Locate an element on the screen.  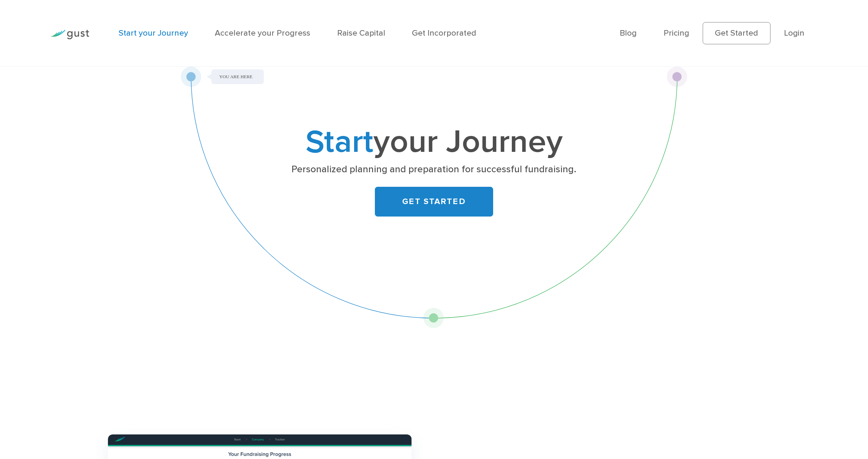
p: Personalized planning and preparation for successful fundraising. is located at coordinates (434, 169).